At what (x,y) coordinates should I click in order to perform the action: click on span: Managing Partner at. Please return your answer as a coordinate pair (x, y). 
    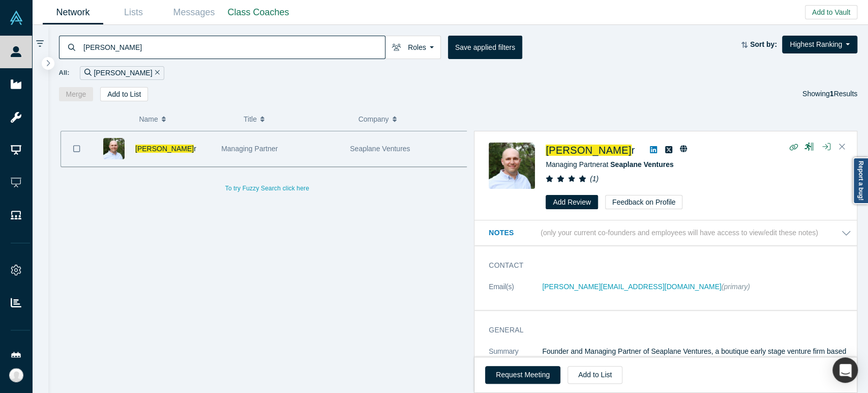
    Looking at the image, I should click on (609, 165).